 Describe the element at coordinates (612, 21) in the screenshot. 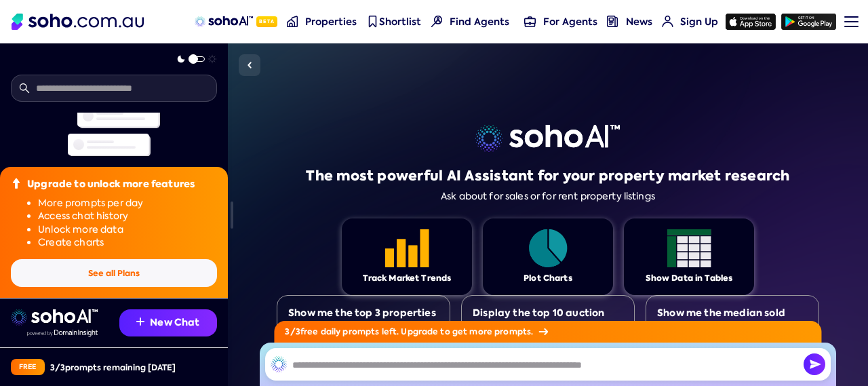

I see `img: news-nav icon` at that location.